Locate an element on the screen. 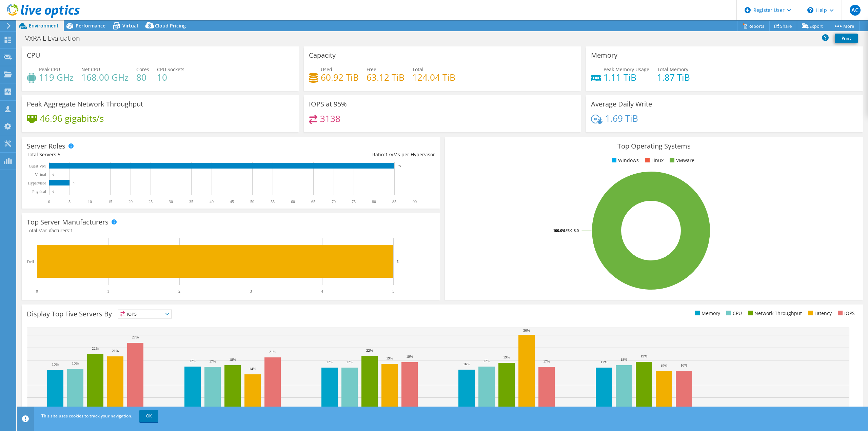 The image size is (868, 431). text: 27% is located at coordinates (135, 337).